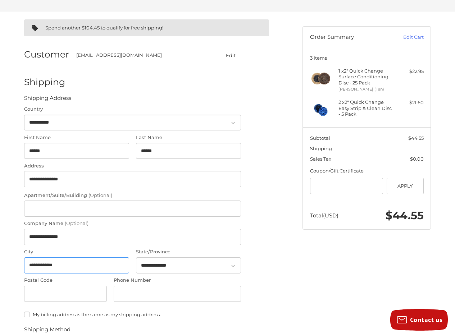 This screenshot has height=336, width=455. I want to click on h4: 1 x 2" Quick Change Surface Conditioning Disc - 25 Pack, so click(366, 77).